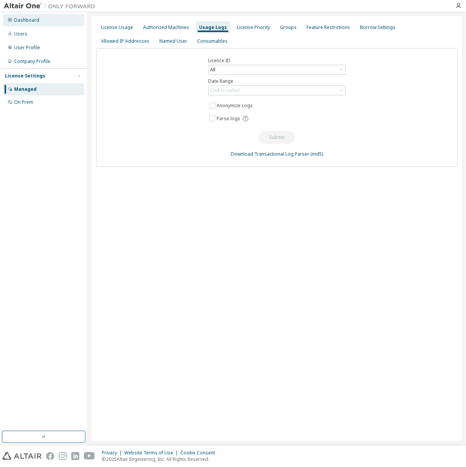 The width and height of the screenshot is (466, 467). I want to click on img: linkedin.svg, so click(75, 456).